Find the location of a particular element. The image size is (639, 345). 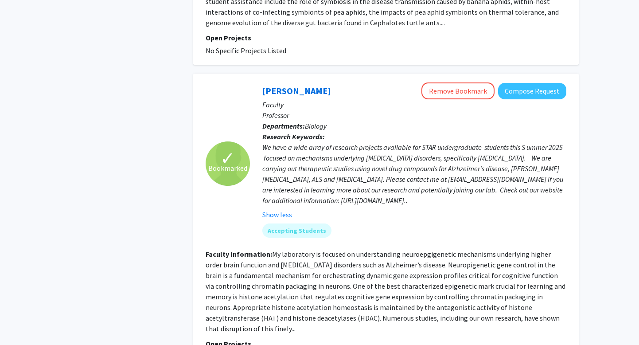

p: Open Projects is located at coordinates (386, 38).